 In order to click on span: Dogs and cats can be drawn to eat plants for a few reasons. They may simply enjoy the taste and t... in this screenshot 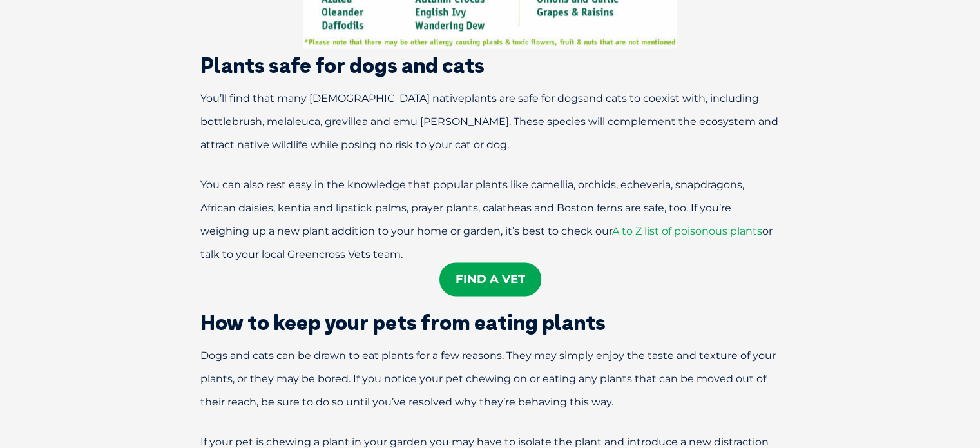, I will do `click(488, 378)`.